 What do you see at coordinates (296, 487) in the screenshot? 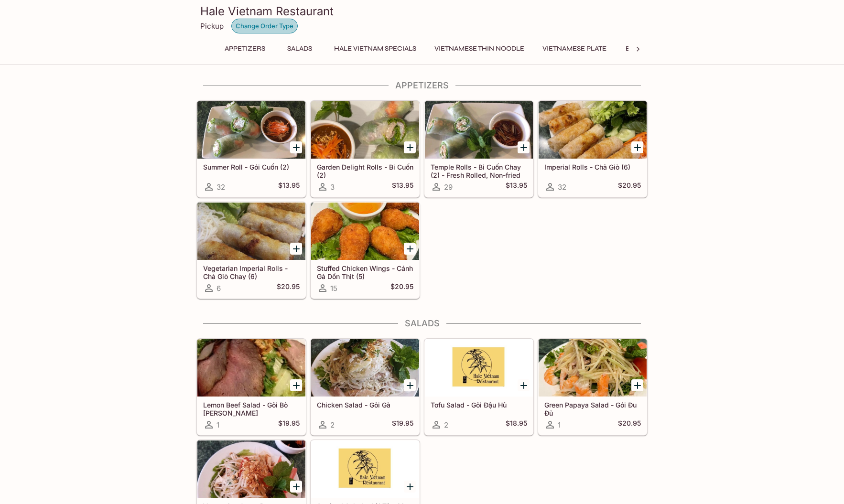
I see `button: Add Vegetarian Green Papaya Salad - Gỏi Đu Đủ Chạy` at bounding box center [296, 487].